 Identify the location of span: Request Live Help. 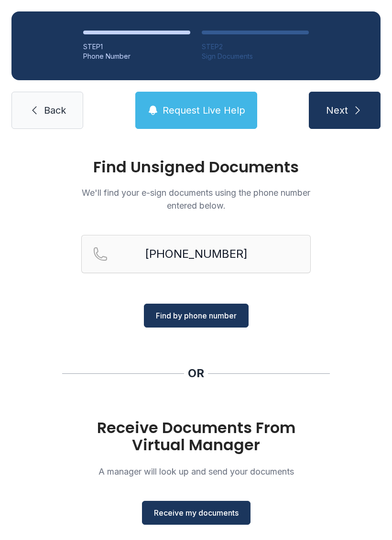
(203, 110).